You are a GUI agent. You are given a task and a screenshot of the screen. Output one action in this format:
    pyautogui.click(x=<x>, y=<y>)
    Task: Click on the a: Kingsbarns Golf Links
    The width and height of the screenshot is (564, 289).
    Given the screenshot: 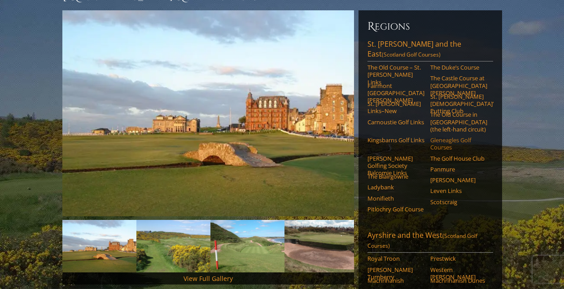 What is the action you would take?
    pyautogui.click(x=395, y=140)
    